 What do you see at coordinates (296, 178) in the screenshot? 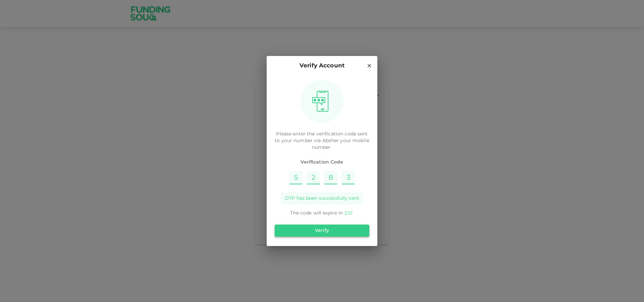
I see `input: Please enter OTP character 1` at bounding box center [296, 178].